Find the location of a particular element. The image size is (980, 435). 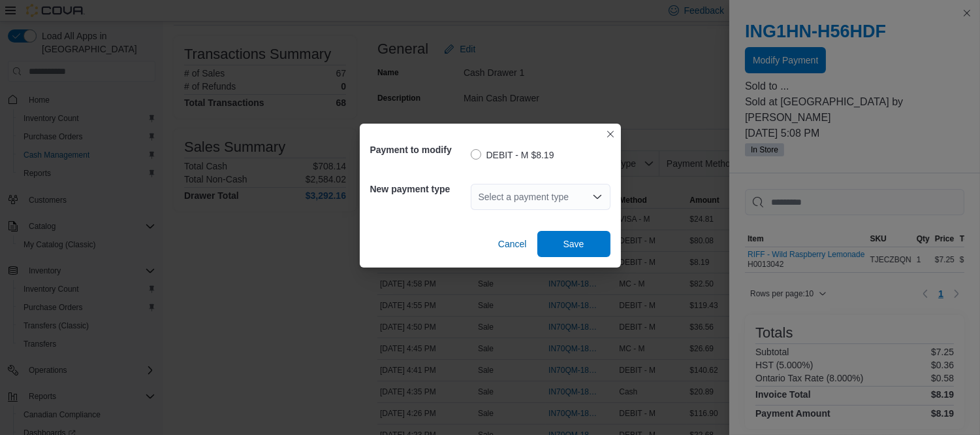

h5: New payment type is located at coordinates (419, 189).